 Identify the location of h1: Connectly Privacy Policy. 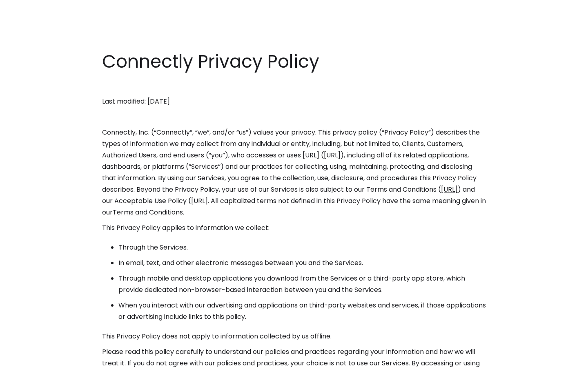
(294, 61).